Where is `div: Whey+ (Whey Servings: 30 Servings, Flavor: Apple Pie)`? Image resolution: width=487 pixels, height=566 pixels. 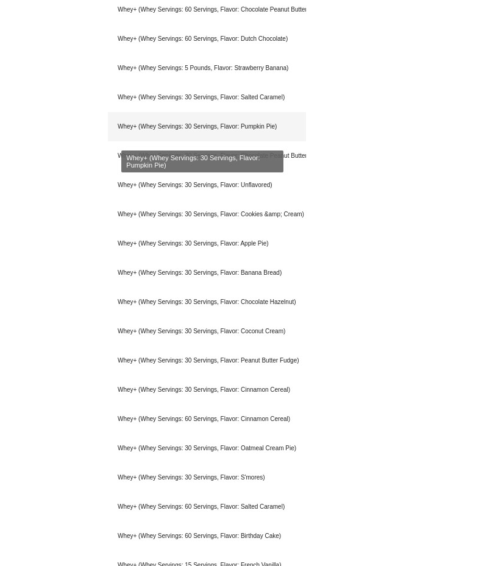 div: Whey+ (Whey Servings: 30 Servings, Flavor: Apple Pie) is located at coordinates (207, 244).